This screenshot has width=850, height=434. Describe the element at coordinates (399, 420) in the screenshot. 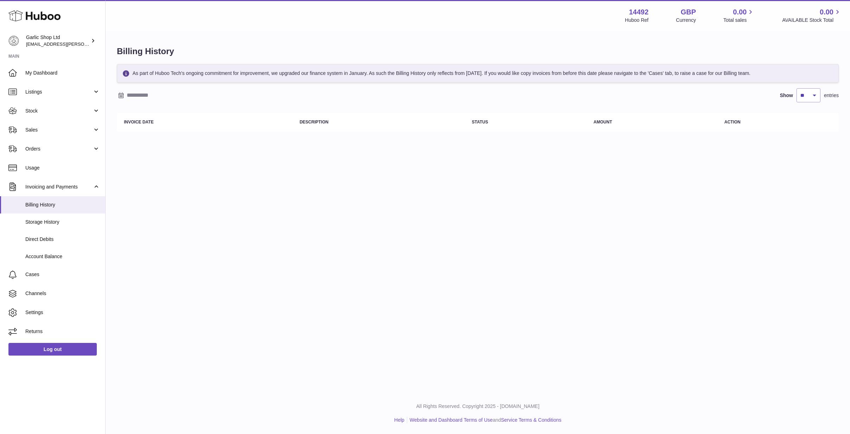

I see `a: Help` at that location.